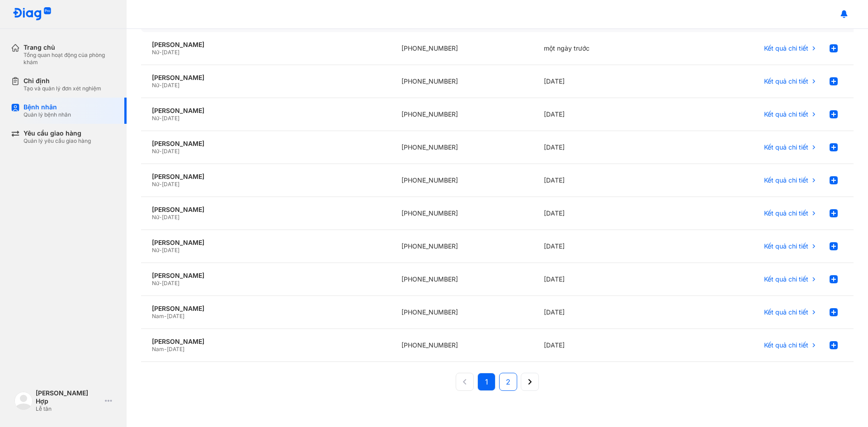  What do you see at coordinates (70, 47) in the screenshot?
I see `div: Trang chủ` at bounding box center [70, 47].